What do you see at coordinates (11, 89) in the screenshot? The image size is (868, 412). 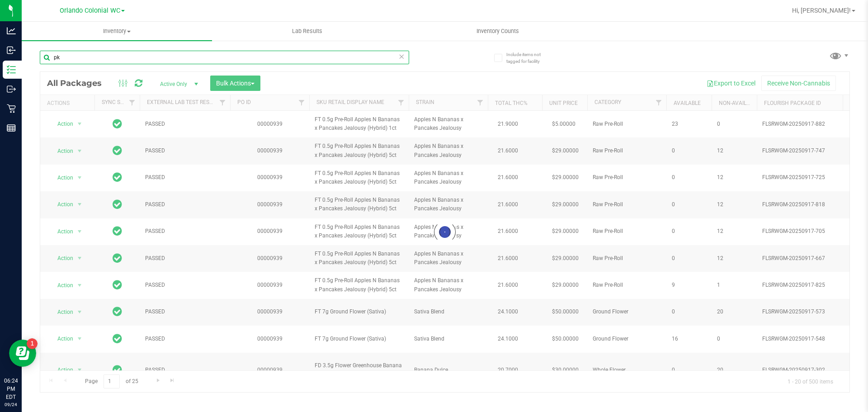 I see `inline-svg: Outbound` at bounding box center [11, 89].